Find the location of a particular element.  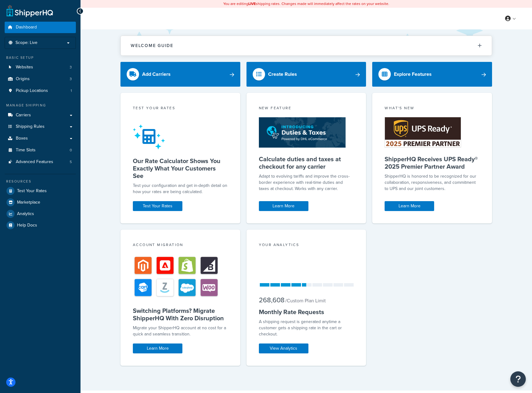

h5: Switching Platforms? Migrate ShipperHQ With Zero Disruption is located at coordinates (180, 314).